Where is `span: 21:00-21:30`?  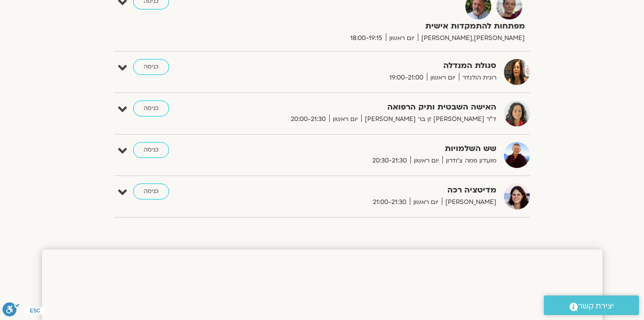
span: 21:00-21:30 is located at coordinates (389, 202).